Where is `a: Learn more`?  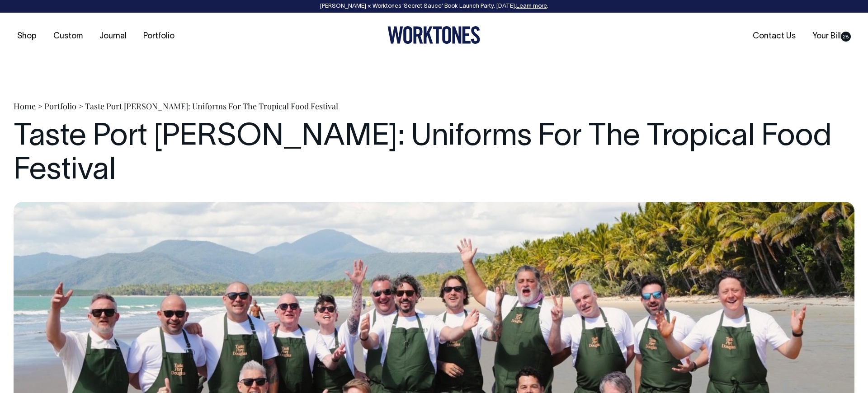
a: Learn more is located at coordinates (532, 6).